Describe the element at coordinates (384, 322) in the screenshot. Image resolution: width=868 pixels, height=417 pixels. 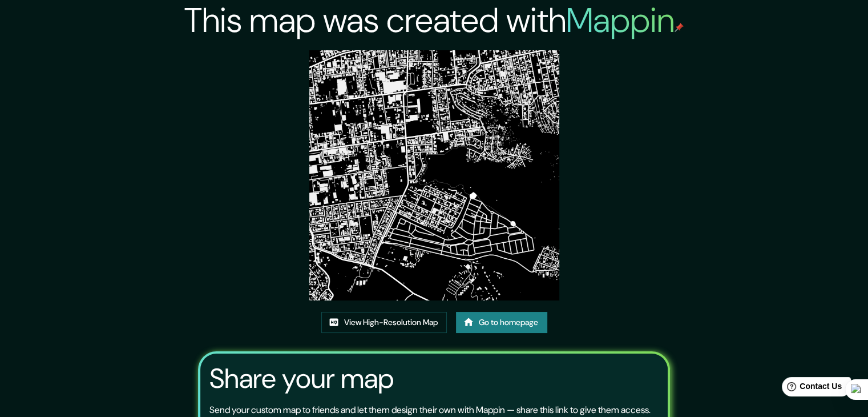
I see `a: View High-Resolution Map` at that location.